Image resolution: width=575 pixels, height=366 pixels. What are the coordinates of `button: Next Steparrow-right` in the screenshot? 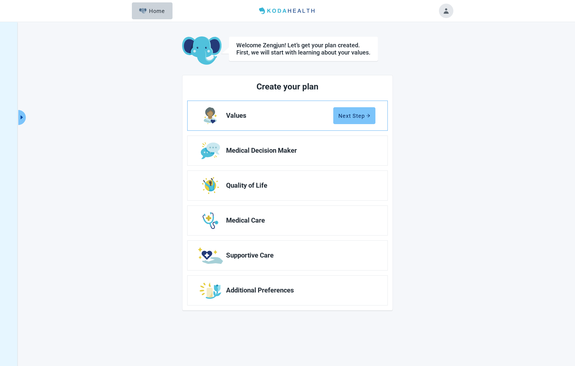 It's located at (354, 116).